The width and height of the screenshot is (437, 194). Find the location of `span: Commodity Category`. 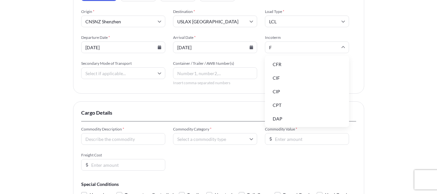

span: Commodity Category is located at coordinates (215, 129).